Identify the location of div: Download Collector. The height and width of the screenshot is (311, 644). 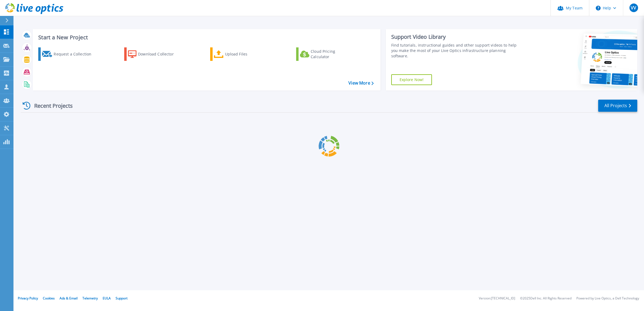
(160, 54).